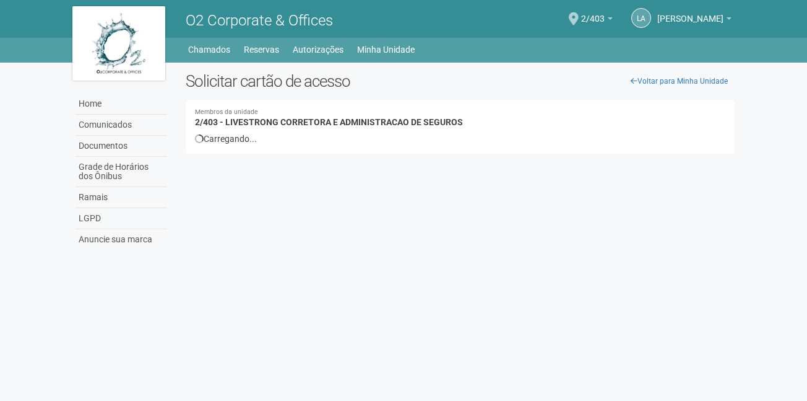 The height and width of the screenshot is (401, 807). Describe the element at coordinates (121, 125) in the screenshot. I see `a: Comunicados` at that location.